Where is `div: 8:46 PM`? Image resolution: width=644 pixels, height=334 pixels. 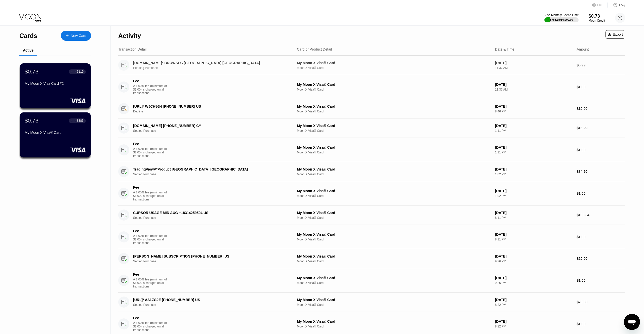 div: 8:46 PM is located at coordinates (534, 112).